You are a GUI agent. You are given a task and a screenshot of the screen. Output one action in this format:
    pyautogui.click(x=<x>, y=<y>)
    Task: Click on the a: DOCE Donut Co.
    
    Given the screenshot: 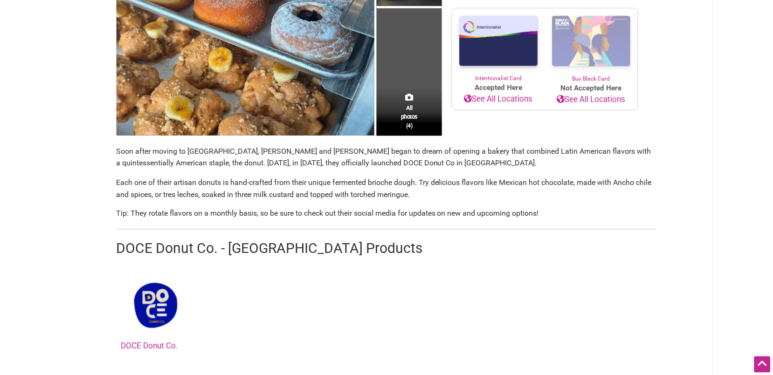 What is the action you would take?
    pyautogui.click(x=156, y=311)
    